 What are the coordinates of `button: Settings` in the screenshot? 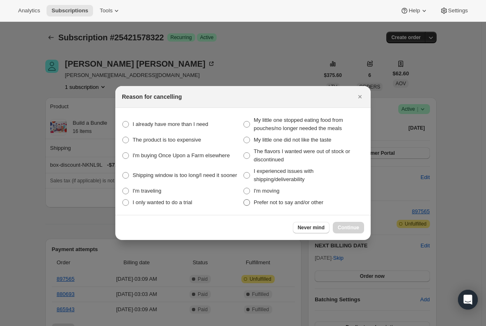 It's located at (454, 11).